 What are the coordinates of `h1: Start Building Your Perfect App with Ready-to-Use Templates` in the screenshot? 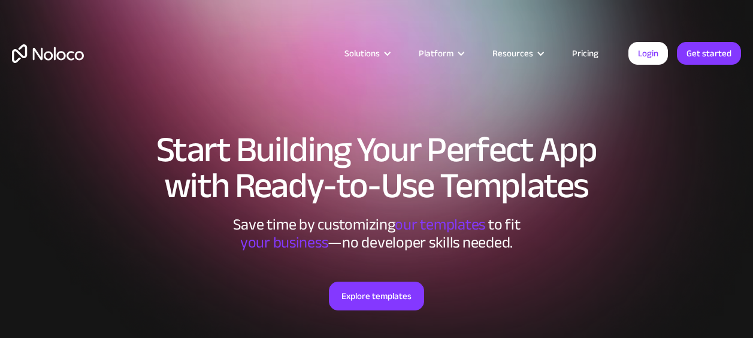 It's located at (376, 168).